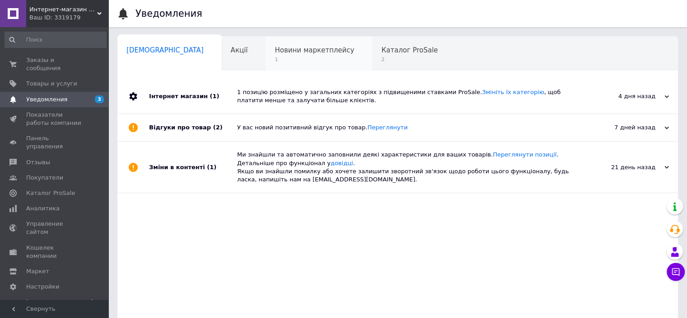  What do you see at coordinates (55, 142) in the screenshot?
I see `span: Панель управления` at bounding box center [55, 142].